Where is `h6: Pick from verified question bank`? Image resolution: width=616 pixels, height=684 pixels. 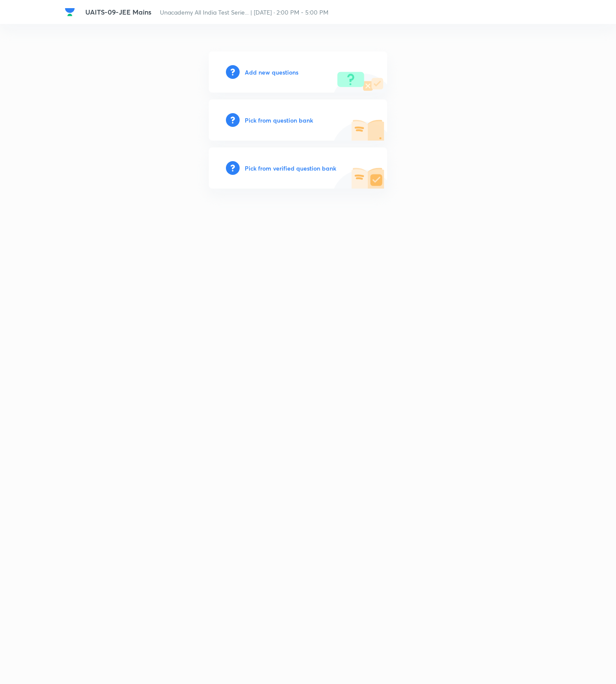 h6: Pick from verified question bank is located at coordinates (290, 168).